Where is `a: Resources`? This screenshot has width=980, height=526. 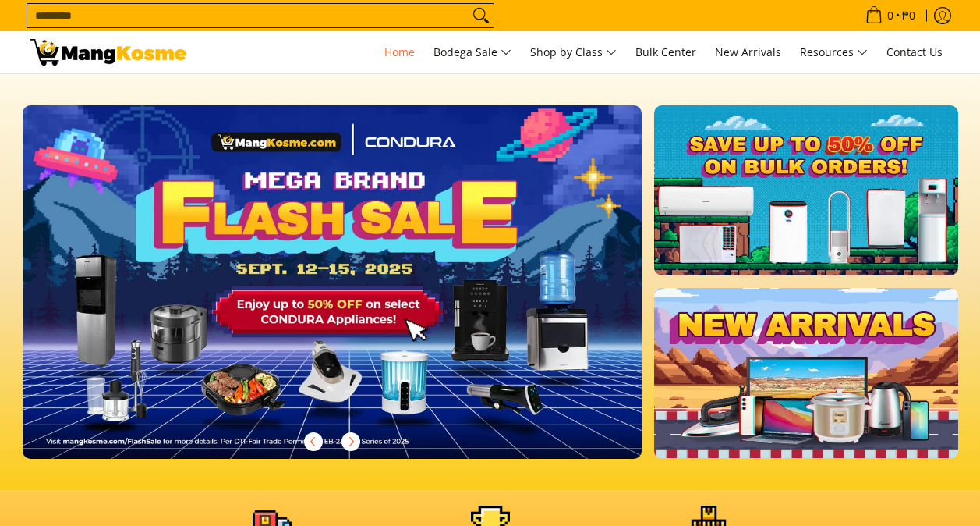 a: Resources is located at coordinates (834, 53).